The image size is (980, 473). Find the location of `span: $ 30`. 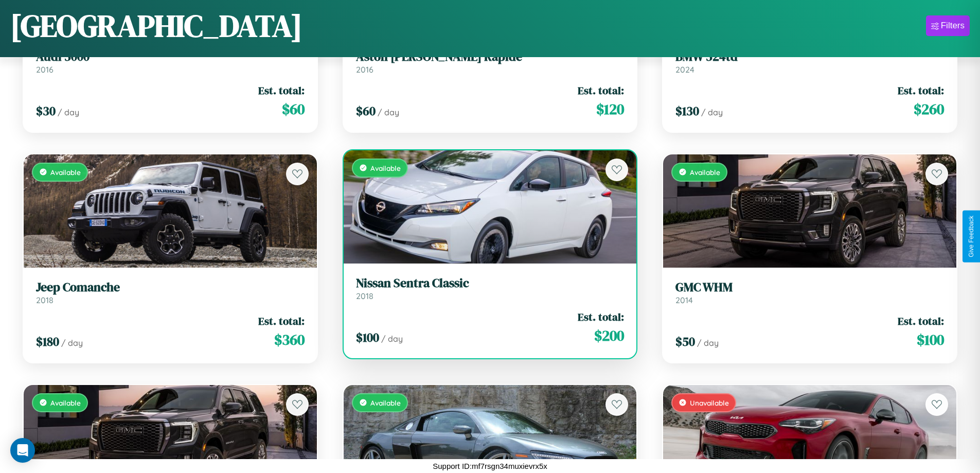

span: $ 30 is located at coordinates (46, 111).